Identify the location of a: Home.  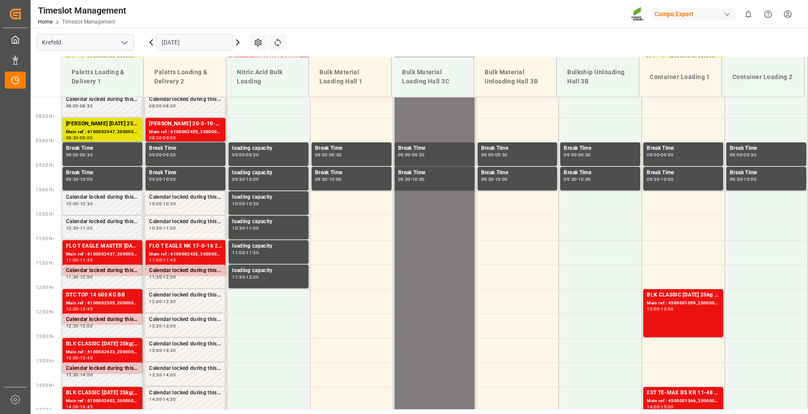
(45, 22).